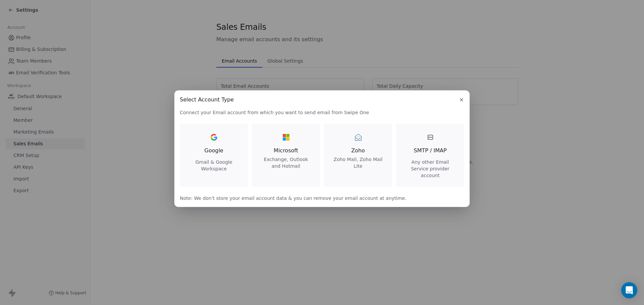 This screenshot has height=305, width=644. Describe the element at coordinates (213, 165) in the screenshot. I see `span: Gmail & Google Workspace` at that location.